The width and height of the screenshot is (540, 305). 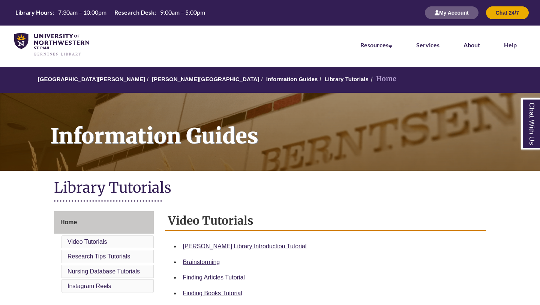 What do you see at coordinates (202, 262) in the screenshot?
I see `a: Brainstorming` at bounding box center [202, 262].